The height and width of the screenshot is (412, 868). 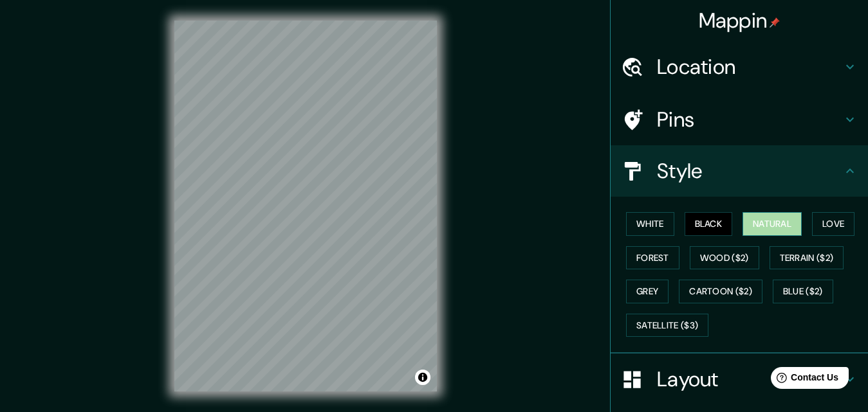 I want to click on div: Pins, so click(x=740, y=120).